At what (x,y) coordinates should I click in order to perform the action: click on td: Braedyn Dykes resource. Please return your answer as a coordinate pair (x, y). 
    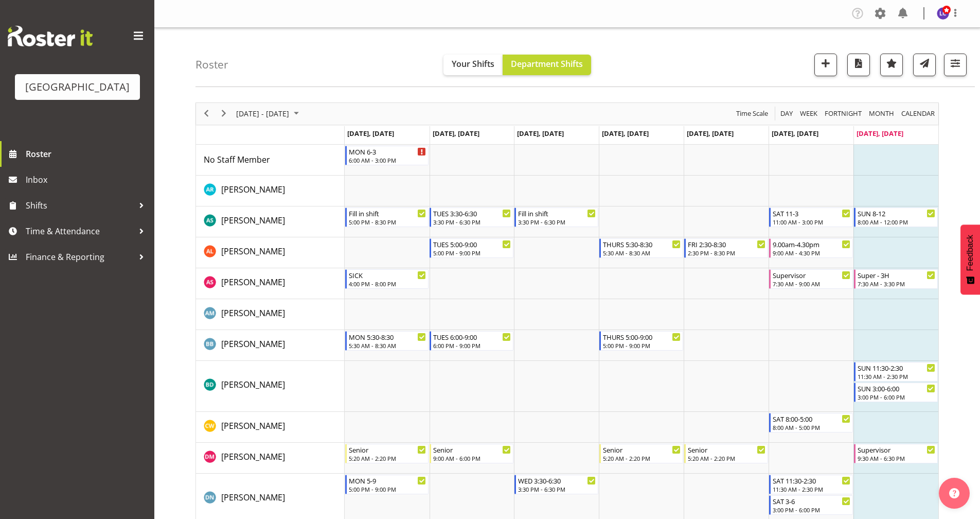
    Looking at the image, I should click on (270, 386).